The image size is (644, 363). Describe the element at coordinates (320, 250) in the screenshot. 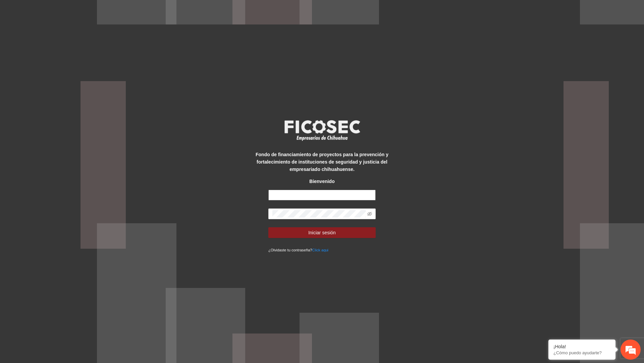

I see `a: Click aqui` at that location.